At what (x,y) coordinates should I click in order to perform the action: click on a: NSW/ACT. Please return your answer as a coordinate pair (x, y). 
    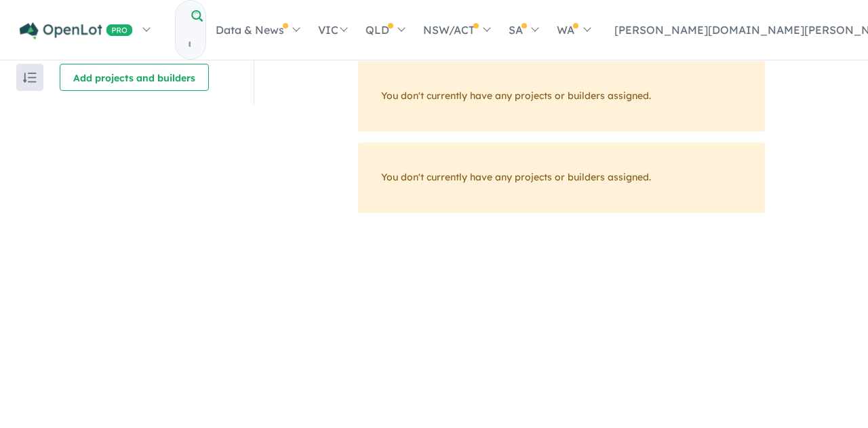
    Looking at the image, I should click on (457, 30).